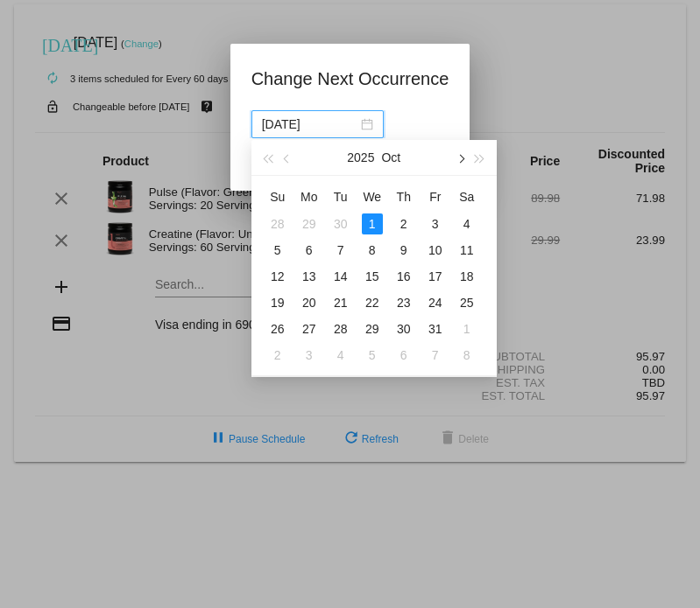  I want to click on div: 9, so click(404, 250).